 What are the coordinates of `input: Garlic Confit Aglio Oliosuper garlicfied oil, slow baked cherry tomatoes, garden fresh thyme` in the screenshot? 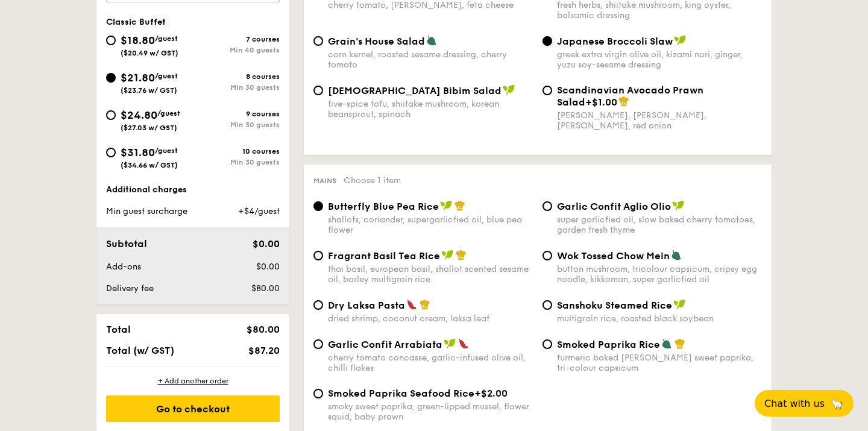 It's located at (548, 206).